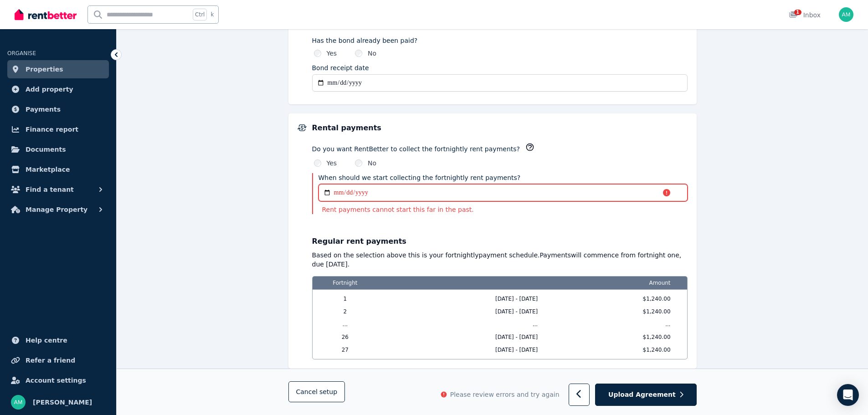 The image size is (868, 415). Describe the element at coordinates (58, 70) in the screenshot. I see `a: Properties` at that location.